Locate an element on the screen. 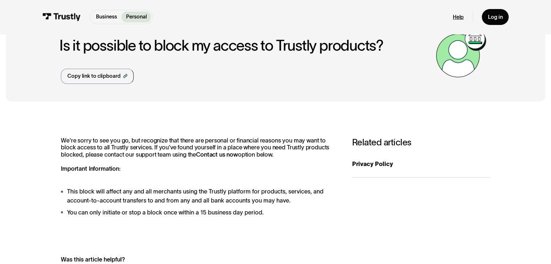 The image size is (551, 264). strong: Important Information: is located at coordinates (91, 169).